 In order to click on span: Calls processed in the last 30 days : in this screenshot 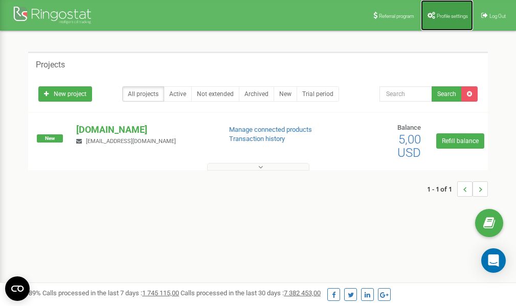, I will do `click(250, 293)`.